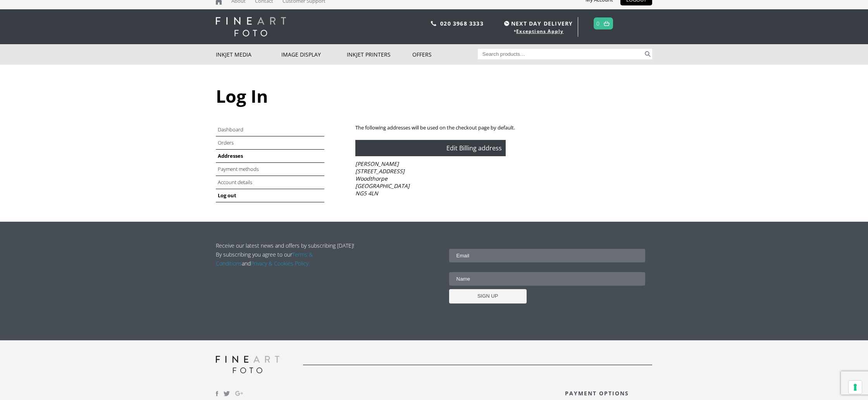 The width and height of the screenshot is (868, 400). Describe the element at coordinates (248, 54) in the screenshot. I see `a: Inkjet Media` at that location.